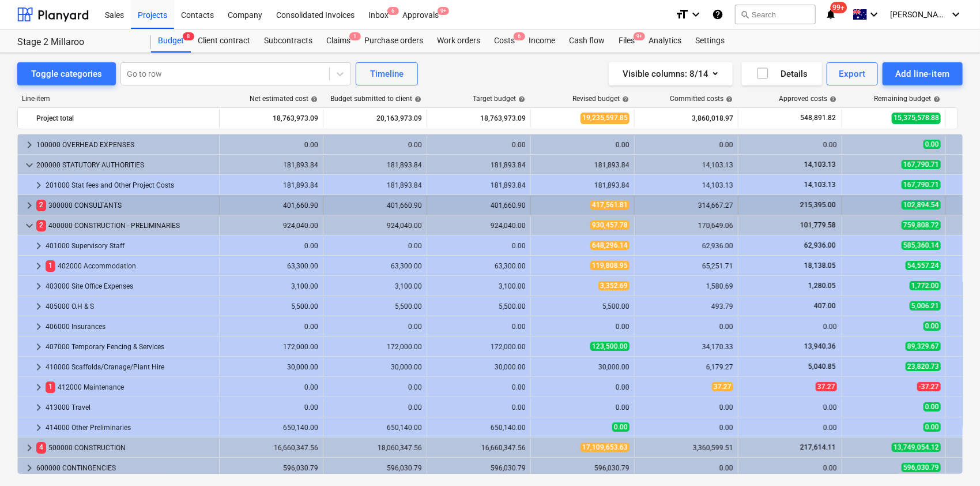 The height and width of the screenshot is (486, 980). Describe the element at coordinates (664, 41) in the screenshot. I see `div: Analytics` at that location.